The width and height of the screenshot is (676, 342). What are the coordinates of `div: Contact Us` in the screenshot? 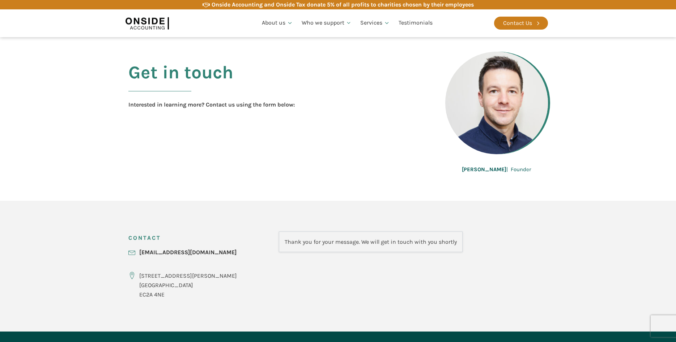 It's located at (517, 23).